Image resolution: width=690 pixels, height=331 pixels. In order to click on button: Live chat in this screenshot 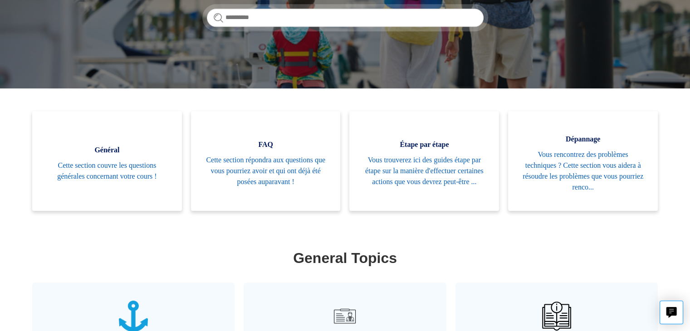, I will do `click(672, 313)`.